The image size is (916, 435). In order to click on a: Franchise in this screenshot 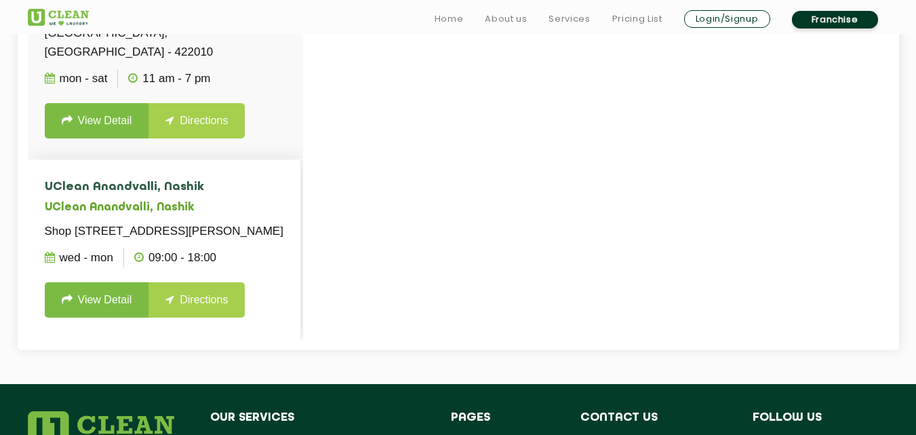, I will do `click(835, 20)`.